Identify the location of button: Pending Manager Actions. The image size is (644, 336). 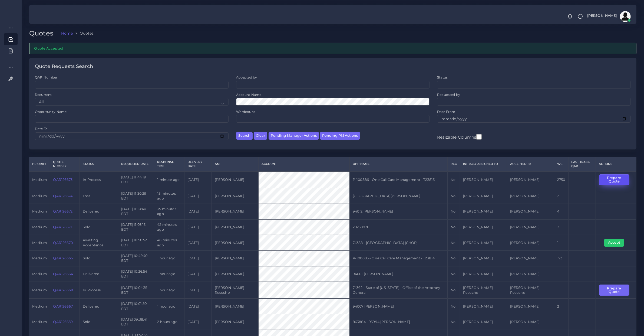
(294, 135).